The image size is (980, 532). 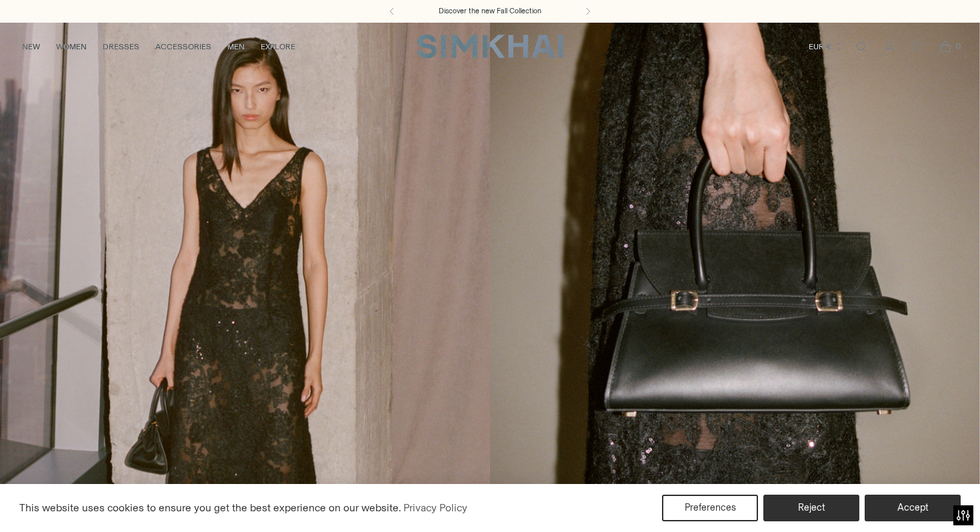 I want to click on span: This website uses cookies to ensure you get the best experience on our website., so click(x=210, y=507).